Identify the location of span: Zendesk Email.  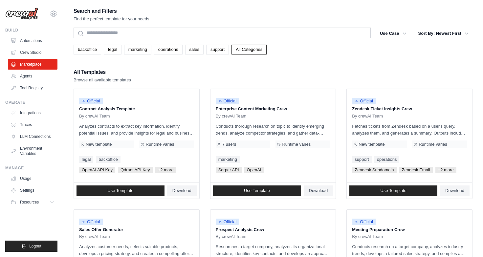
(416, 170).